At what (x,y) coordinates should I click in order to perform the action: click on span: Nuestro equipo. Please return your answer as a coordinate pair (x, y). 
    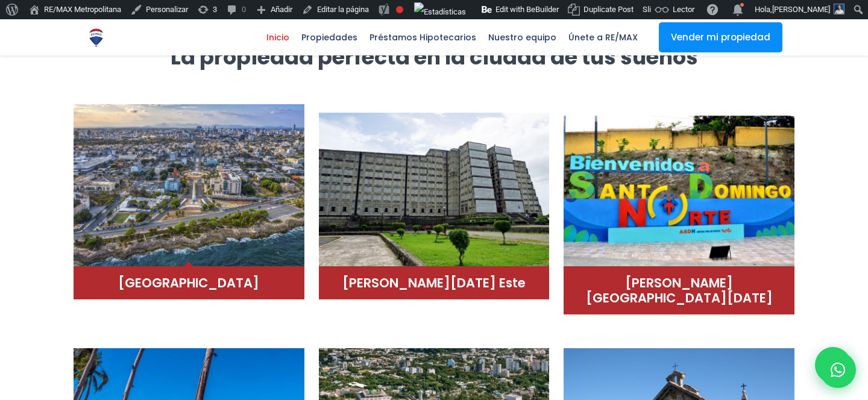
    Looking at the image, I should click on (522, 37).